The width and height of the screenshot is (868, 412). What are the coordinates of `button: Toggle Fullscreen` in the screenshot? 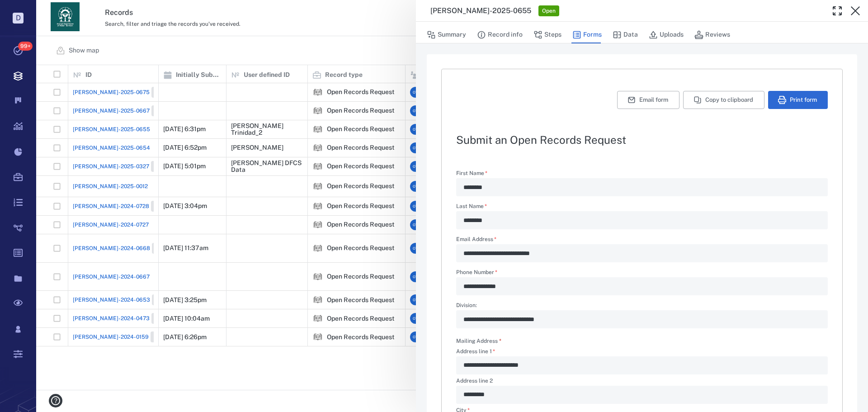 It's located at (837, 11).